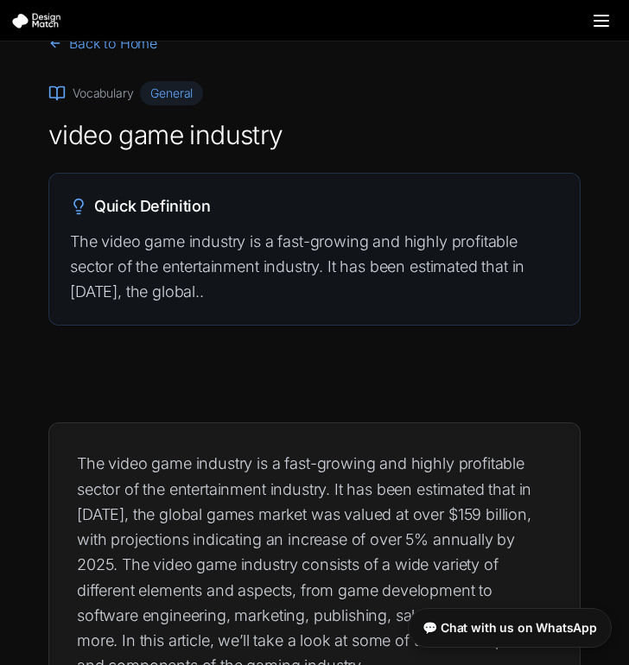 The height and width of the screenshot is (665, 629). What do you see at coordinates (314, 267) in the screenshot?
I see `p: The video game industry is a fast-growing and highly profitable sector of the entertainment indus...` at bounding box center [314, 267].